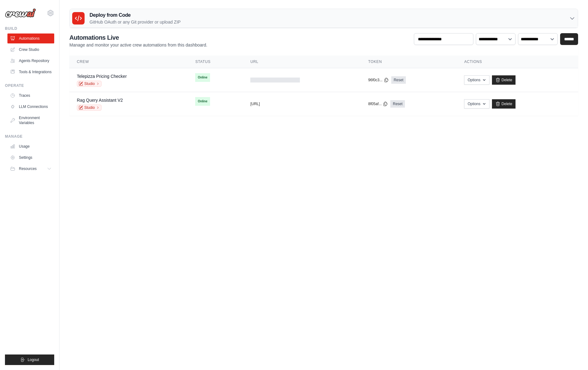 The image size is (588, 370). I want to click on div: Manage, so click(30, 137).